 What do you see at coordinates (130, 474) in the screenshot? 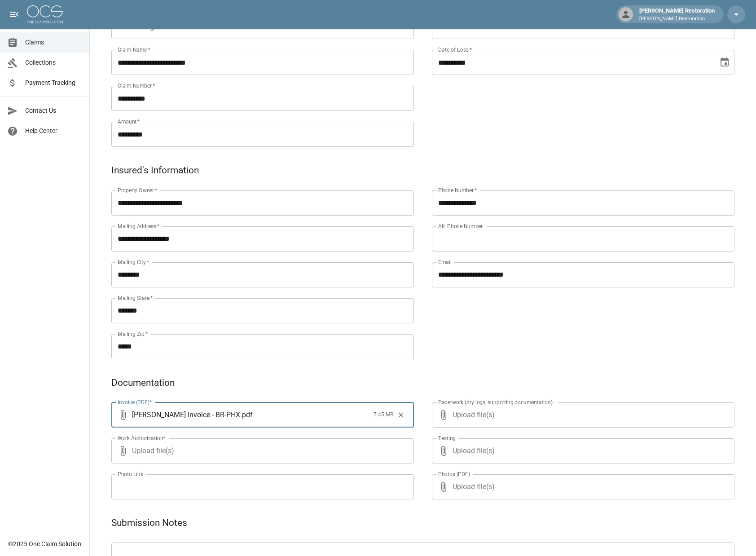
I see `label: Photo Link` at bounding box center [130, 474].